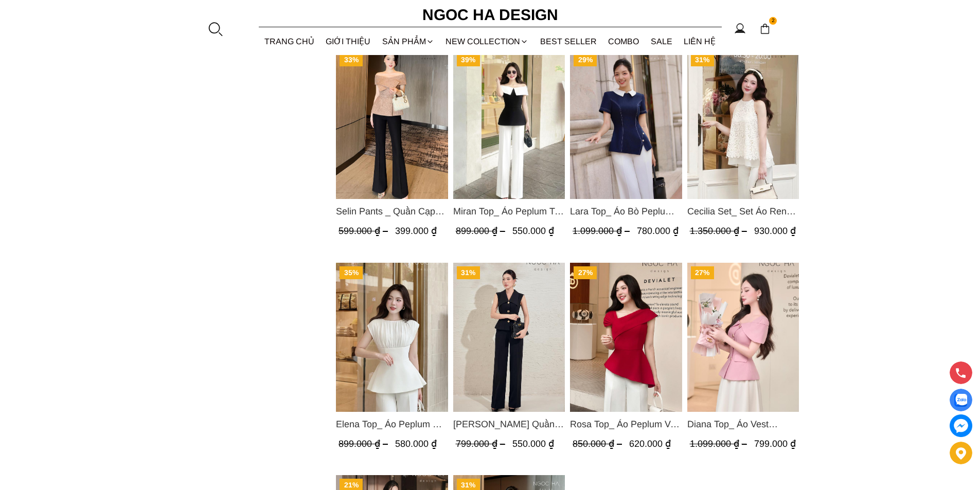  I want to click on span: 780.000 ₫, so click(658, 231).